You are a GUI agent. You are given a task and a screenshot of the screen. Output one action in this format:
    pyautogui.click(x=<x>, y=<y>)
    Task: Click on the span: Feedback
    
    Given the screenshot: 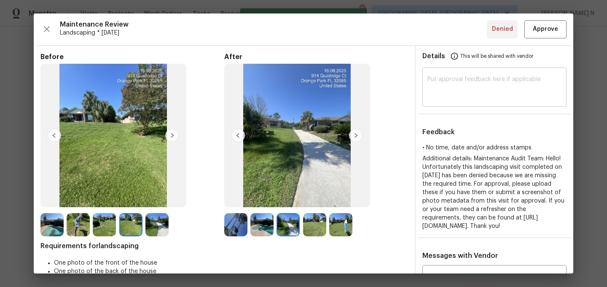 What is the action you would take?
    pyautogui.click(x=438, y=132)
    